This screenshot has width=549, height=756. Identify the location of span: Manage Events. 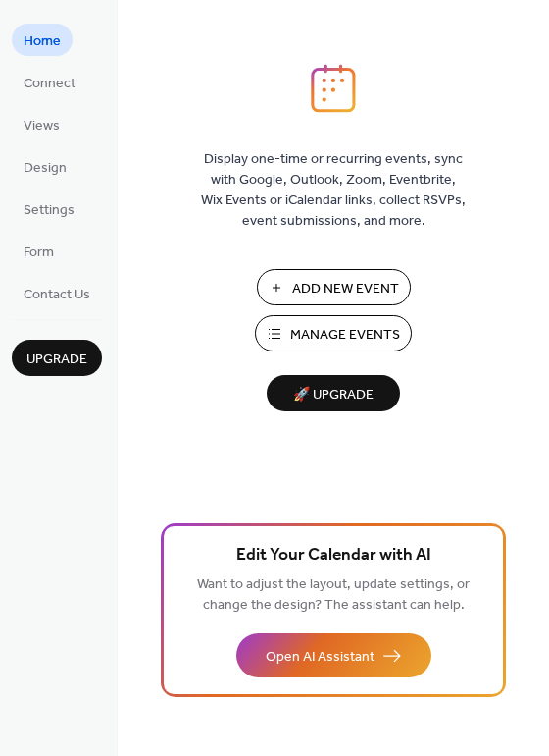
(345, 335).